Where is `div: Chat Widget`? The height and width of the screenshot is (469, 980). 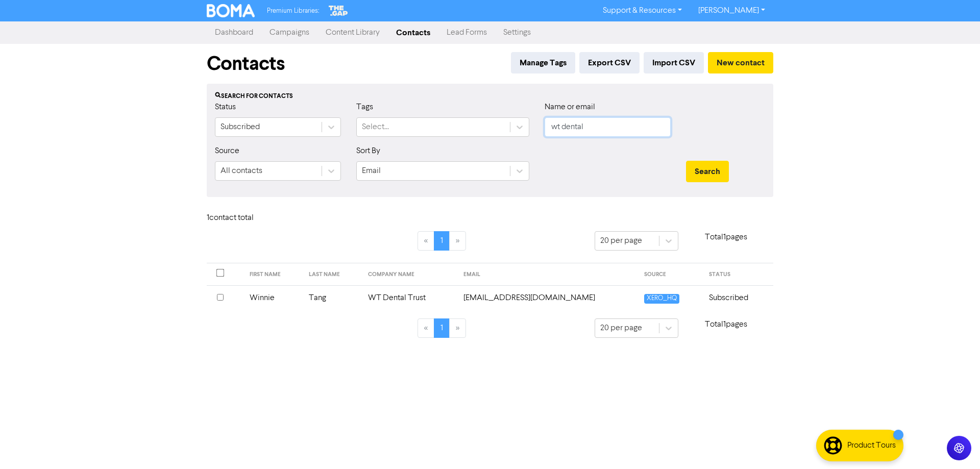
div: Chat Widget is located at coordinates (954, 444).